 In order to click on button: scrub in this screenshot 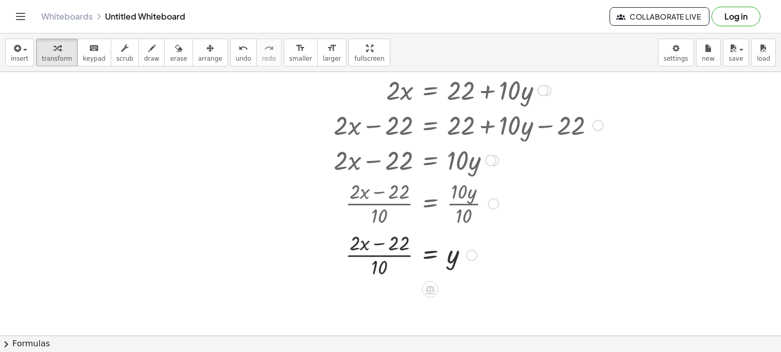, I will do `click(125, 53)`.